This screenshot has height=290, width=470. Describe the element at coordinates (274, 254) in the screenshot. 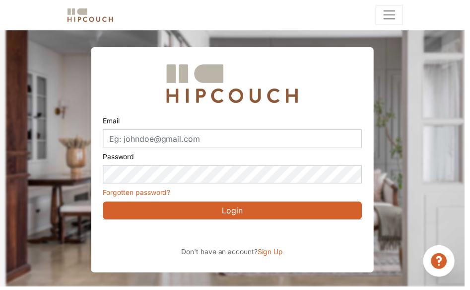

I see `span: Sign Up` at that location.